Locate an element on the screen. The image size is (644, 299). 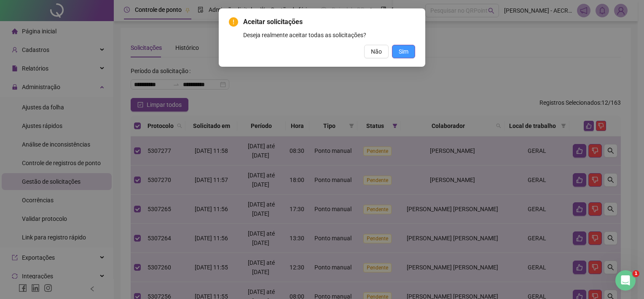
div: Deseja realmente aceitar todas as solicitações? is located at coordinates (329, 35).